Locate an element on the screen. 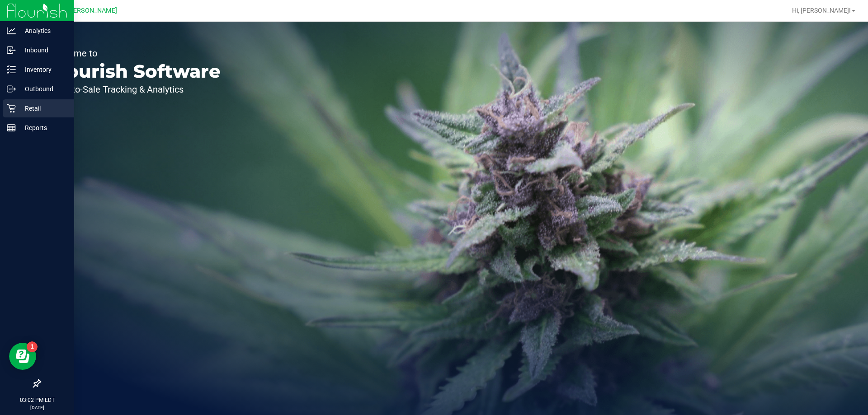  p: Welcome to is located at coordinates (135, 53).